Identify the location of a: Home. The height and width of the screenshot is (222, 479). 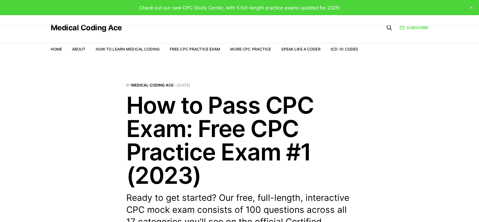
(56, 49).